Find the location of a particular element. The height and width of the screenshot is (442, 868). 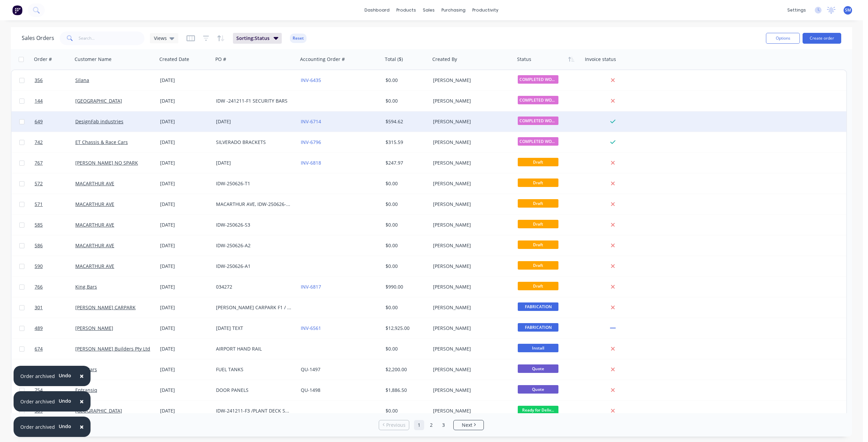

span: 767 is located at coordinates (39, 163).